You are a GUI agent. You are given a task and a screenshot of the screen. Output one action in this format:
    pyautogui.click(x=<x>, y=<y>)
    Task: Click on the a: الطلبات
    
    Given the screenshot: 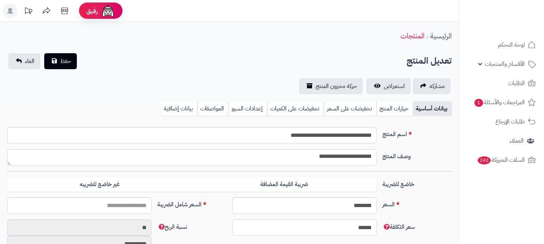 What is the action you would take?
    pyautogui.click(x=502, y=83)
    